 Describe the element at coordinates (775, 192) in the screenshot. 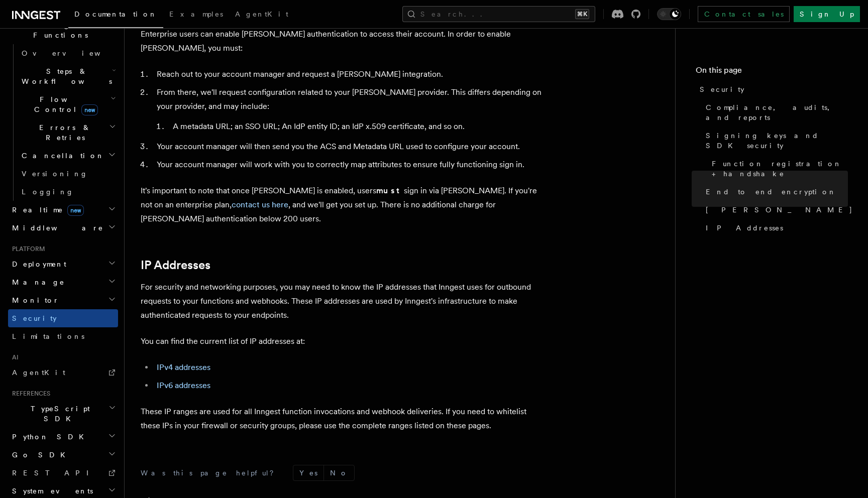

I see `a: End to end encryption` at that location.